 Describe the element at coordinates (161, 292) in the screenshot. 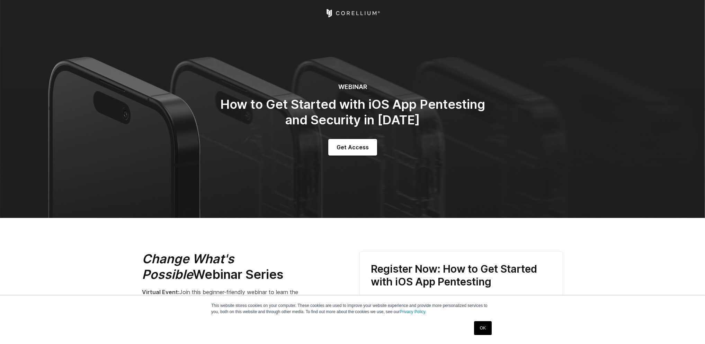

I see `strong: Virtual Event:` at that location.